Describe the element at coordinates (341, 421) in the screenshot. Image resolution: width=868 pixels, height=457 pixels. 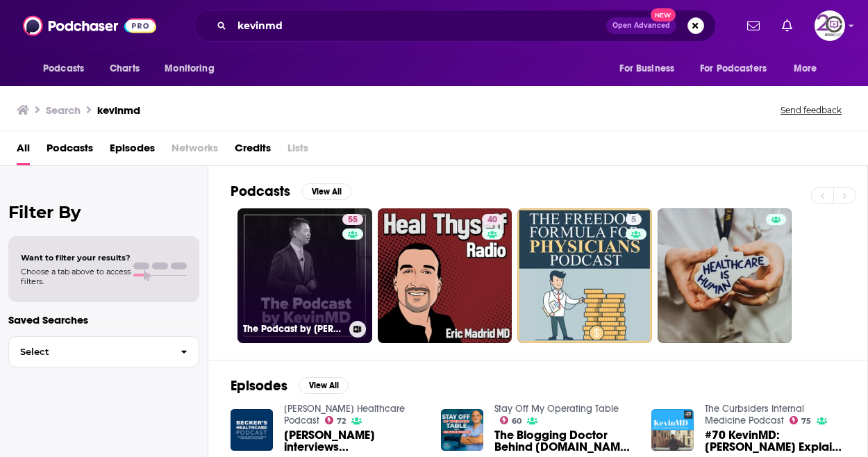
I see `span: 72` at that location.